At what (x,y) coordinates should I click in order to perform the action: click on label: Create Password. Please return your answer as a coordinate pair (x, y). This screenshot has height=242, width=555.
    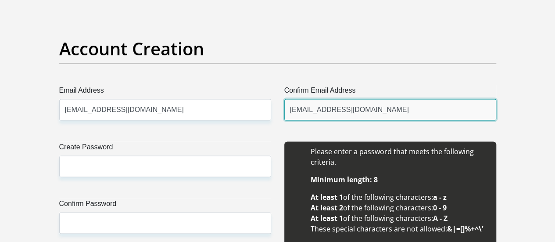
    Looking at the image, I should click on (165, 148).